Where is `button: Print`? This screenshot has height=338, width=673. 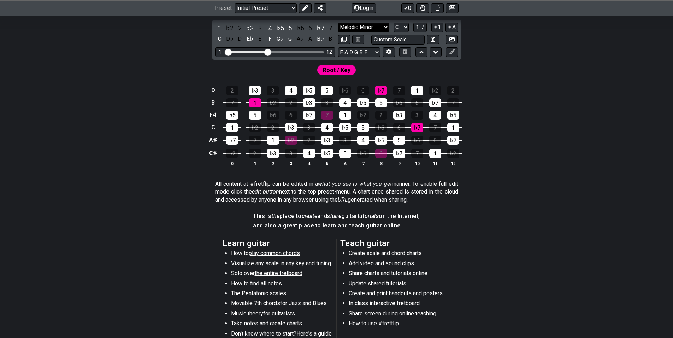
button: Print is located at coordinates (437, 8).